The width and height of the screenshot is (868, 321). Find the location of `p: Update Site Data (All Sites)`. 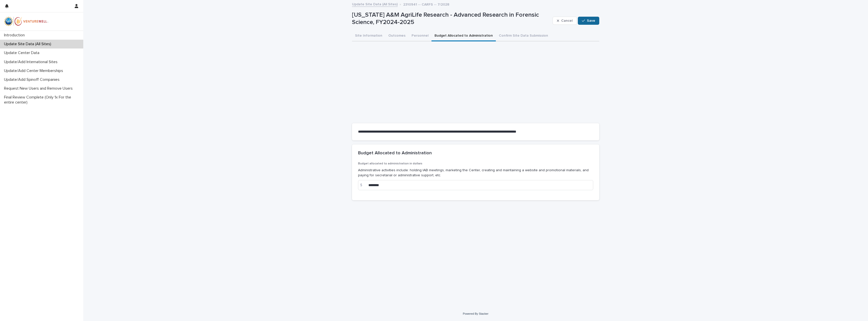

p: Update Site Data (All Sites) is located at coordinates (29, 44).